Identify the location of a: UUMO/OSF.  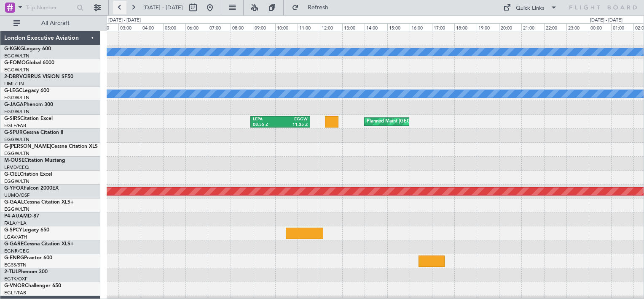
(17, 195).